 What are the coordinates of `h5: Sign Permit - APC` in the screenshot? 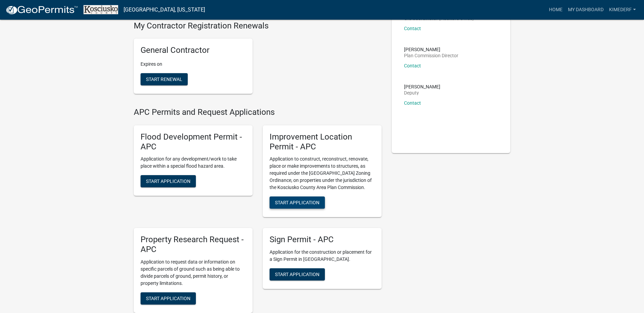 It's located at (322, 240).